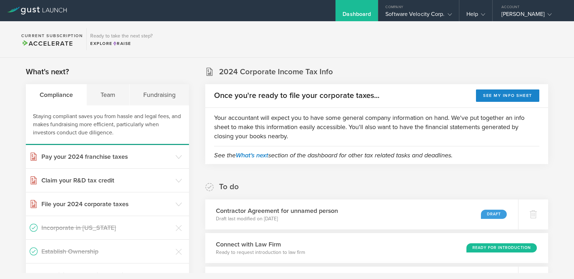 This screenshot has height=279, width=574. What do you see at coordinates (260, 253) in the screenshot?
I see `p: Ready to request introduction to law firm` at bounding box center [260, 253].